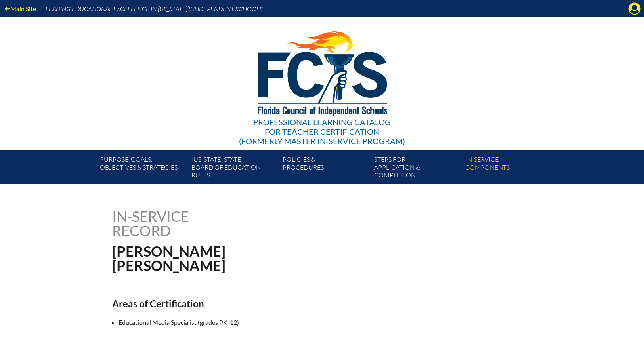 The height and width of the screenshot is (341, 644). Describe the element at coordinates (322, 71) in the screenshot. I see `img: FCISlogo221.eps` at that location.